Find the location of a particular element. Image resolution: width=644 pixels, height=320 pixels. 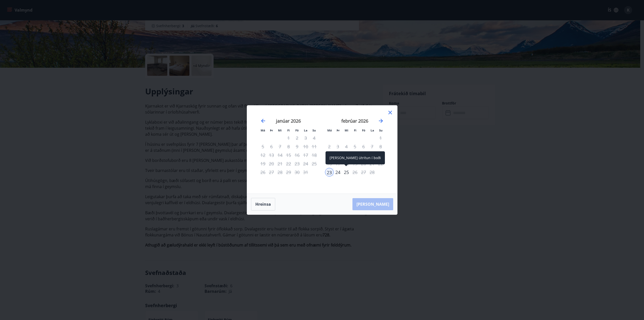

td: Not available. mánudagur, 5. janúar 2026 is located at coordinates (263, 146).